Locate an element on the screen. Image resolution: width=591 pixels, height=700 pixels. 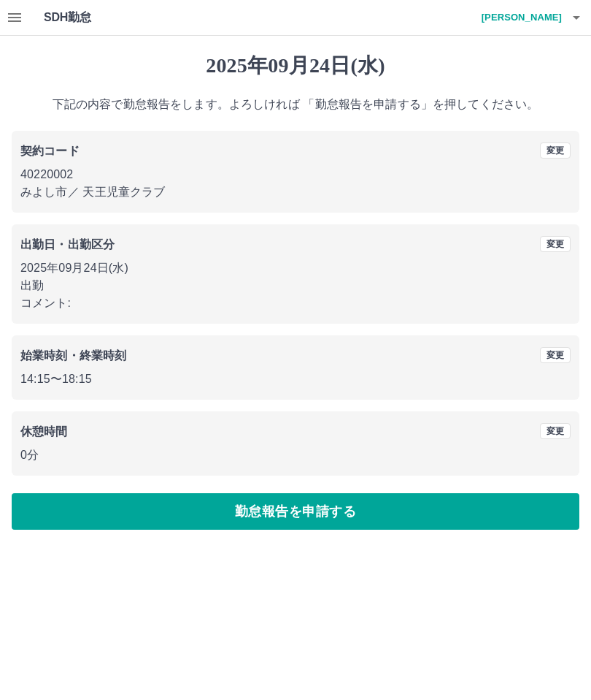
p: 出勤 is located at coordinates (296, 285).